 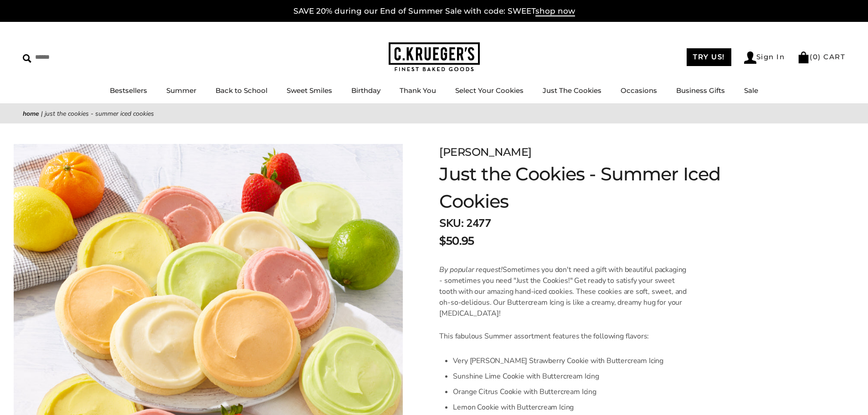 What do you see at coordinates (750, 57) in the screenshot?
I see `img: Account` at bounding box center [750, 57].